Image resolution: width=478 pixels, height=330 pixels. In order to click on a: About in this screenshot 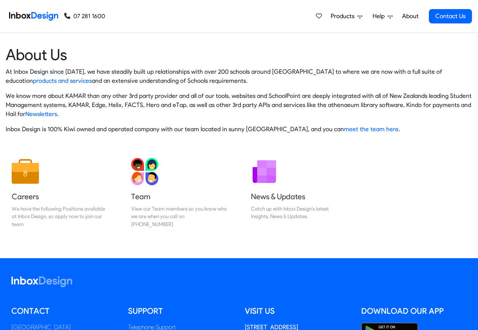, I will do `click(410, 16)`.